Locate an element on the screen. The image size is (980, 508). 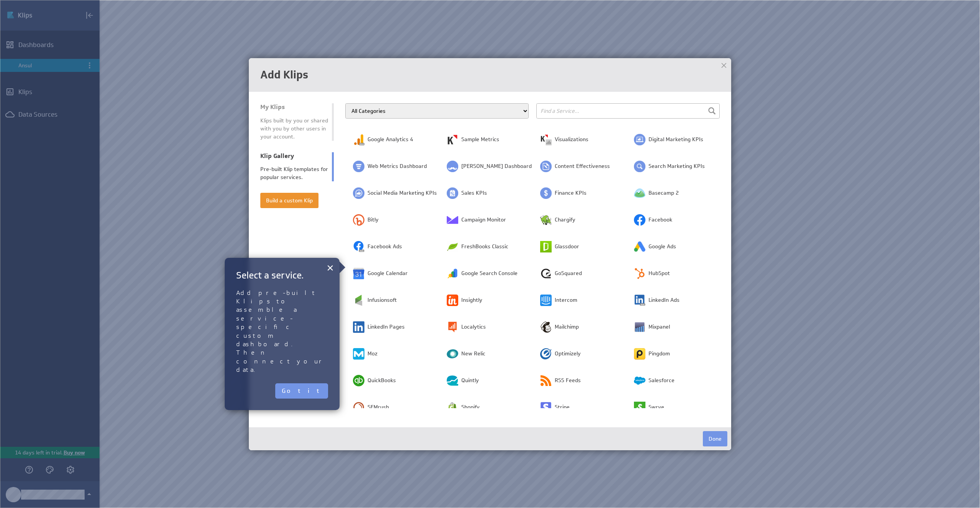
input: Find a Service... is located at coordinates (628, 111).